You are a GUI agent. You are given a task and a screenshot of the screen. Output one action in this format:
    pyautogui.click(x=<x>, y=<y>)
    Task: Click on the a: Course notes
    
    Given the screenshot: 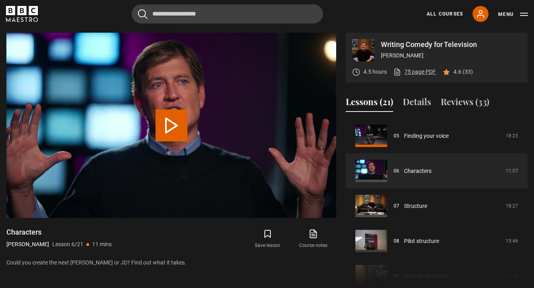 What is the action you would take?
    pyautogui.click(x=313, y=239)
    